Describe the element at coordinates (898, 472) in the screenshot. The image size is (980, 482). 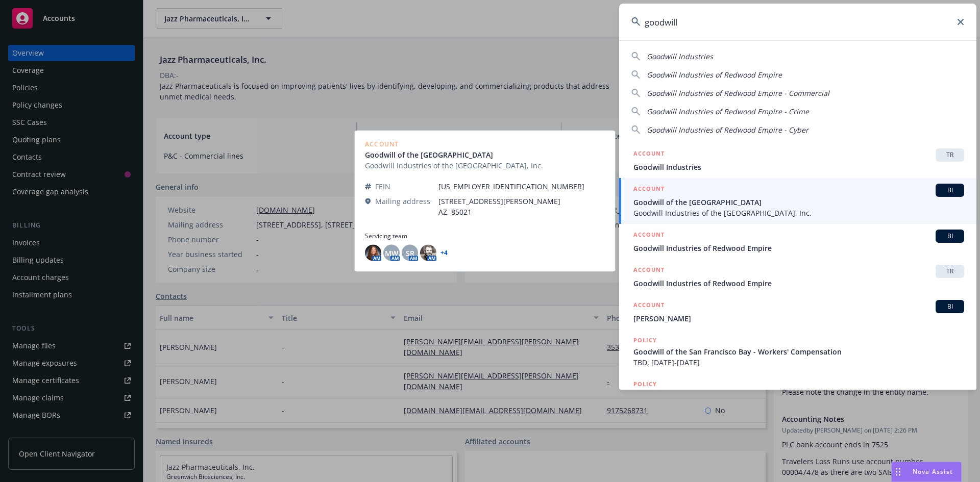
I see `div: Drag to move` at that location.